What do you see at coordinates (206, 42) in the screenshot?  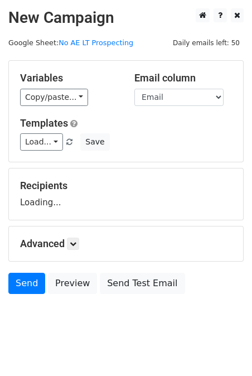 I see `a: Daily emails left: 50` at bounding box center [206, 42].